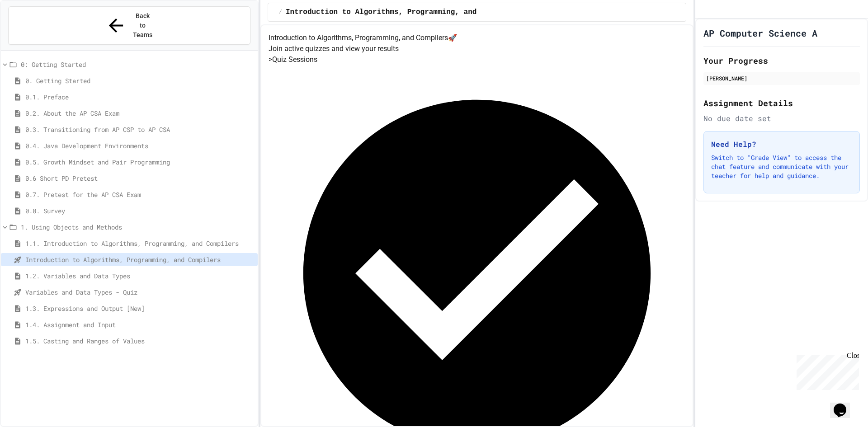 The height and width of the screenshot is (427, 868). What do you see at coordinates (140, 97) in the screenshot?
I see `span: 0.1. Preface` at bounding box center [140, 97].